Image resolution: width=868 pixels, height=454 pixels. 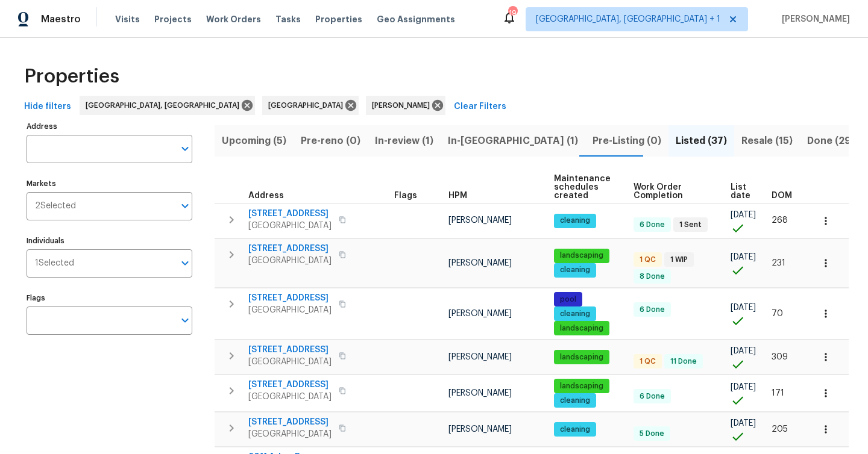 What do you see at coordinates (679, 260) in the screenshot?
I see `span: 1 WIP` at bounding box center [679, 260].